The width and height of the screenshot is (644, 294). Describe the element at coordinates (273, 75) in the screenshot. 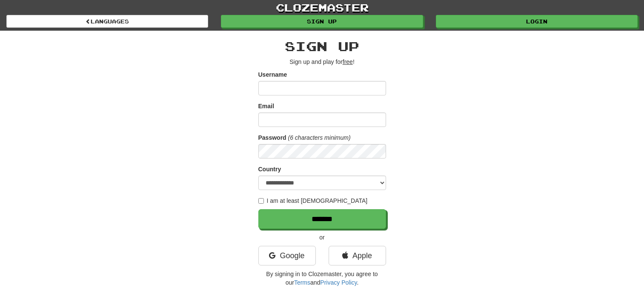

I see `label: Username` at that location.